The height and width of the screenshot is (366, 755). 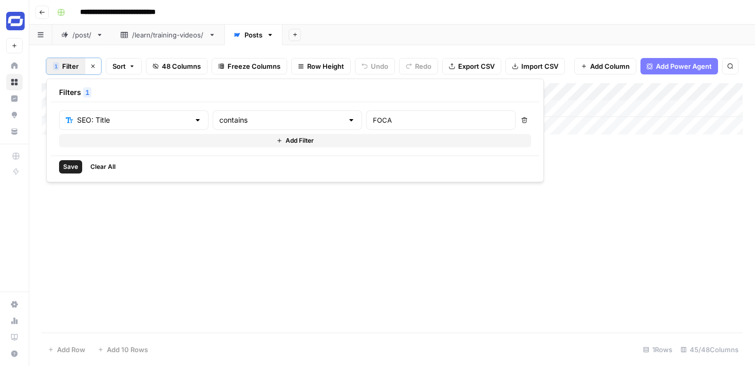 I want to click on span: Export CSV, so click(x=476, y=66).